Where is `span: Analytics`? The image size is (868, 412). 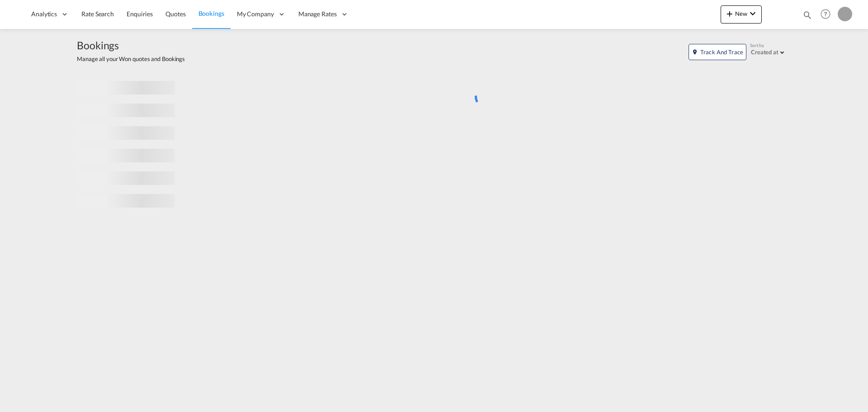 span: Analytics is located at coordinates (44, 14).